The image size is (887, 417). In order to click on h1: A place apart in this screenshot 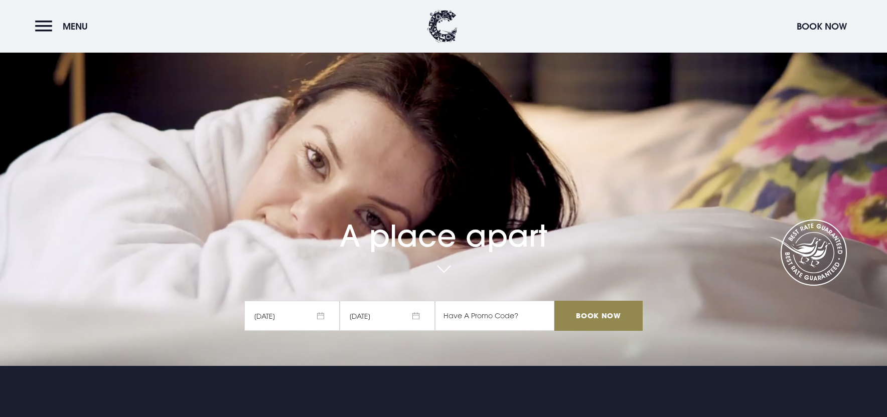, I will do `click(443, 223)`.